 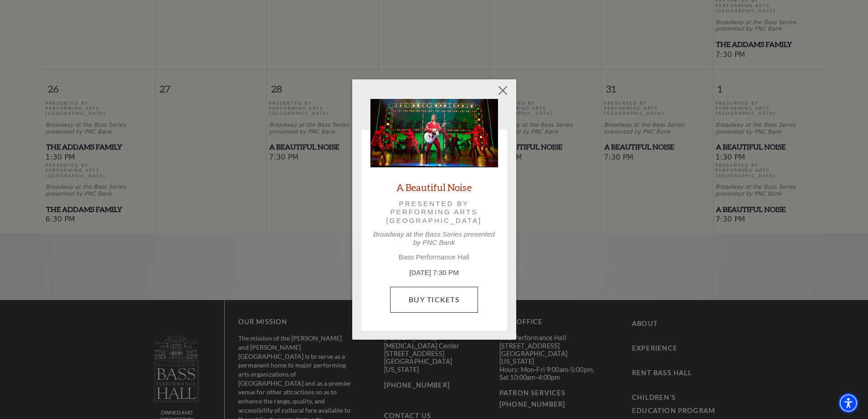 What do you see at coordinates (503, 91) in the screenshot?
I see `button: Close` at bounding box center [503, 91].